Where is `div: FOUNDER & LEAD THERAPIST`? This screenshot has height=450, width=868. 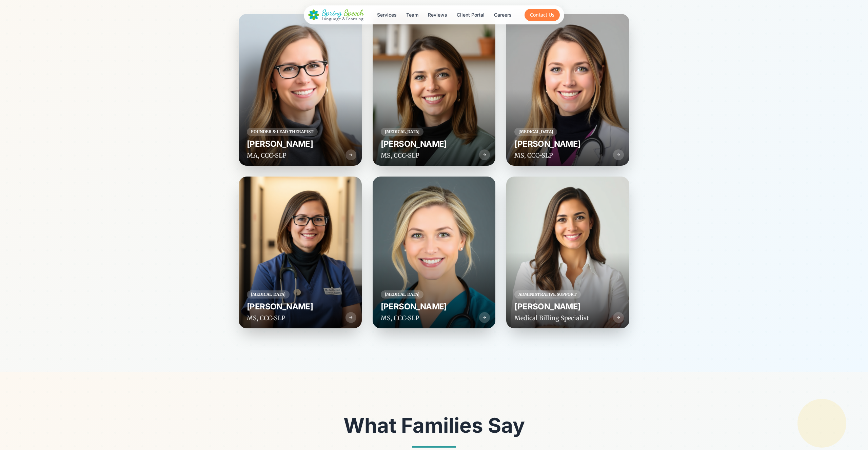 div: FOUNDER & LEAD THERAPIST is located at coordinates (282, 132).